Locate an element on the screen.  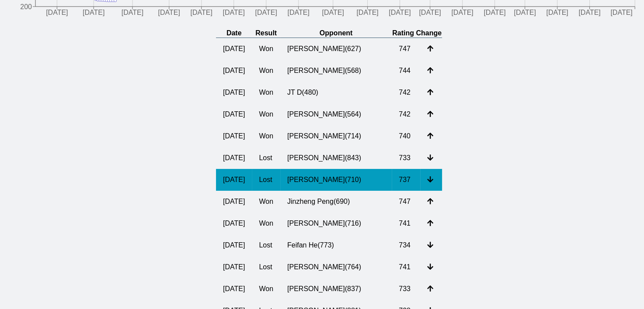
td: 737 is located at coordinates (406, 180).